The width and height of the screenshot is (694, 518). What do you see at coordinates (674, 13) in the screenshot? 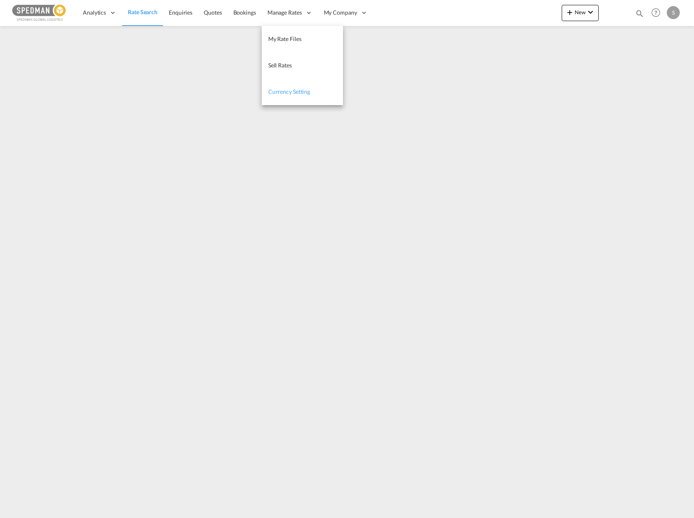
I see `div: S` at bounding box center [674, 13].